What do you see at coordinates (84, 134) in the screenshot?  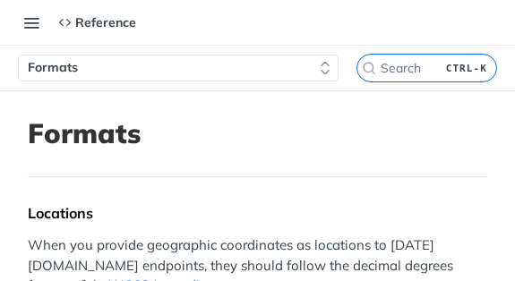 I see `h1: Formats` at bounding box center [84, 134].